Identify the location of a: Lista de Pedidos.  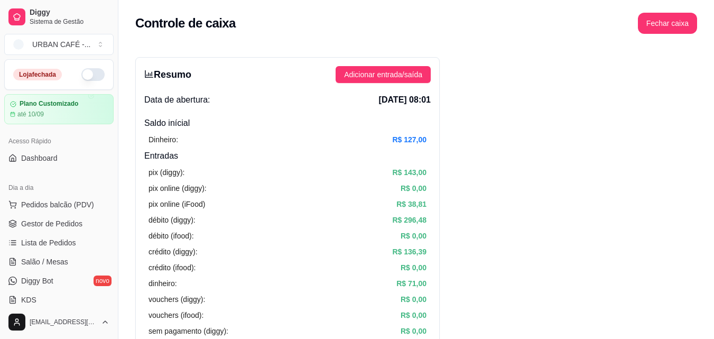
(59, 243).